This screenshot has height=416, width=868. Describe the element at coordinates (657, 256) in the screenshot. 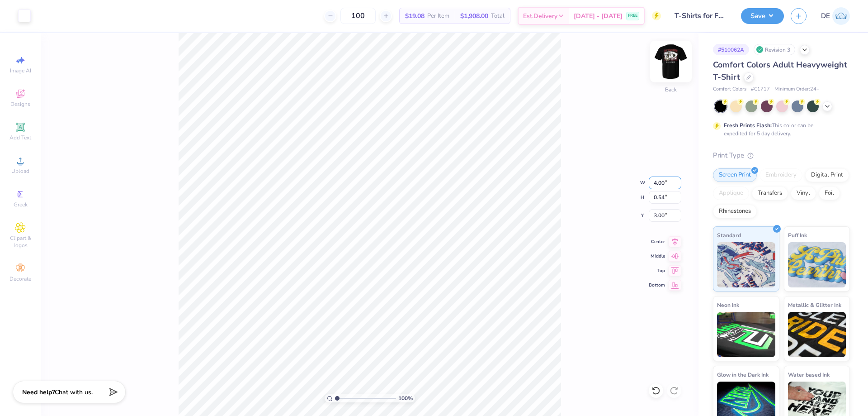

I see `span: Middle` at that location.